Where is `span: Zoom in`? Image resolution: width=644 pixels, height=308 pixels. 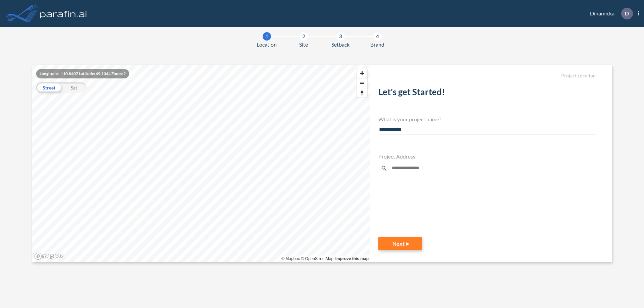 span: Zoom in is located at coordinates (362, 73).